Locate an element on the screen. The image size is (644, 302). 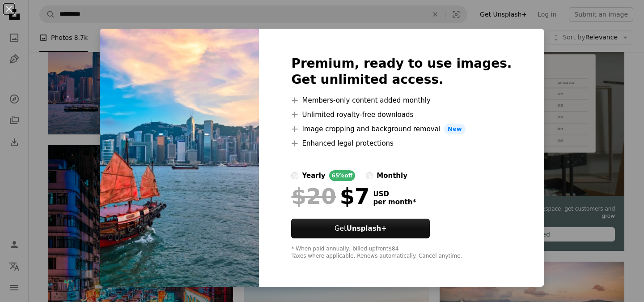
input: monthly is located at coordinates (370, 176).